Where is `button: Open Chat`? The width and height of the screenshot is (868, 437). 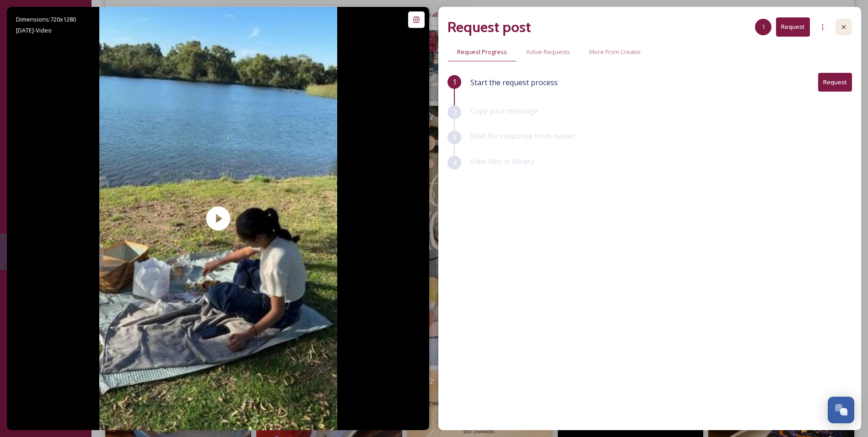 button: Open Chat is located at coordinates (841, 410).